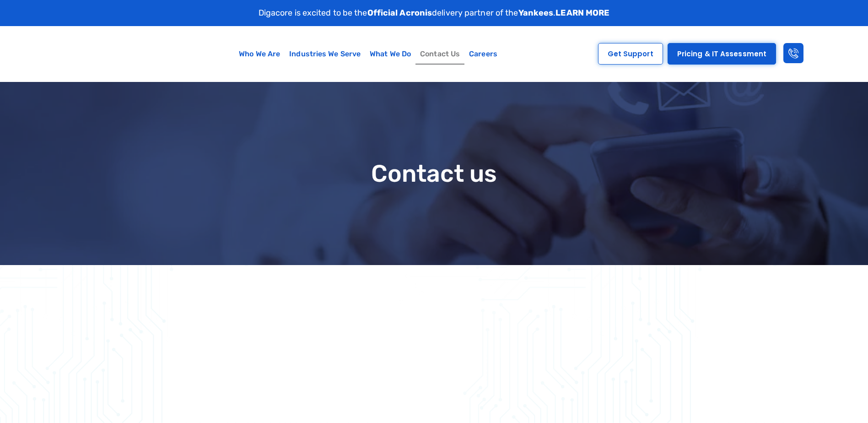 This screenshot has width=868, height=423. Describe the element at coordinates (722, 54) in the screenshot. I see `span: Pricing & IT Assessment` at that location.